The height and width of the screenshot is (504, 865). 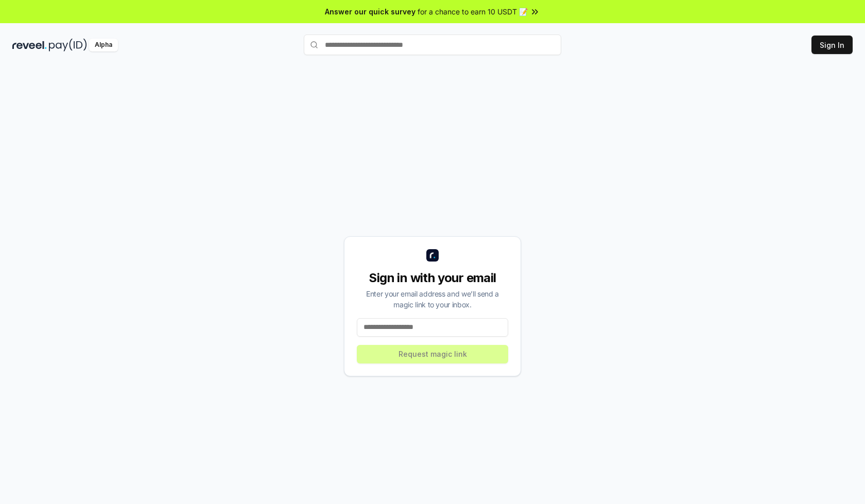 I want to click on img: pay_id, so click(x=68, y=45).